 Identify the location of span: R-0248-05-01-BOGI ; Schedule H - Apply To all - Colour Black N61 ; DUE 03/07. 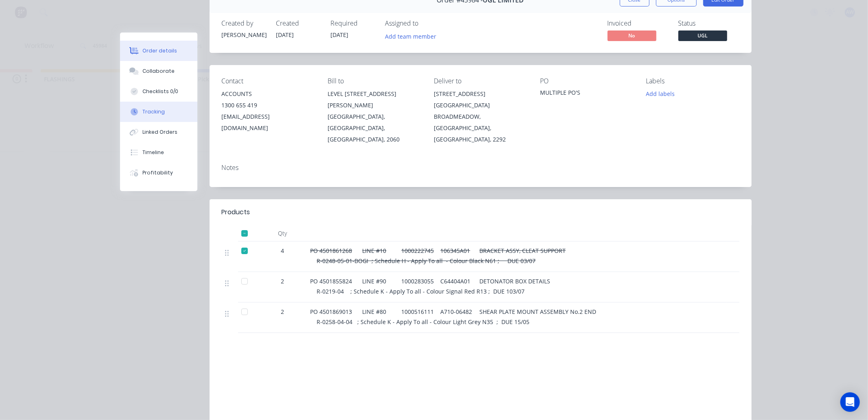
(427, 261).